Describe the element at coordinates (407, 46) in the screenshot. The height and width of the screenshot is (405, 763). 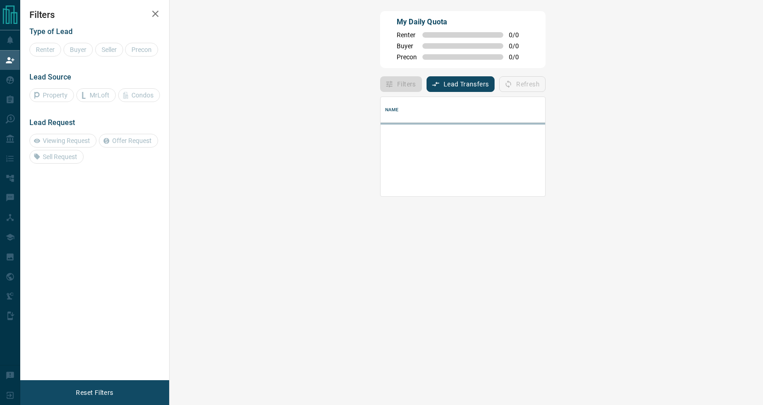
I see `span: Buyer` at that location.